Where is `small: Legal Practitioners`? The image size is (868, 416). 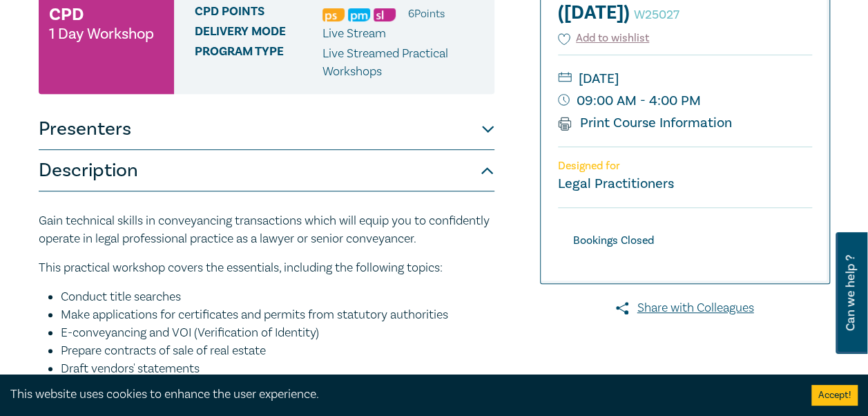
small: Legal Practitioners is located at coordinates (616, 184).